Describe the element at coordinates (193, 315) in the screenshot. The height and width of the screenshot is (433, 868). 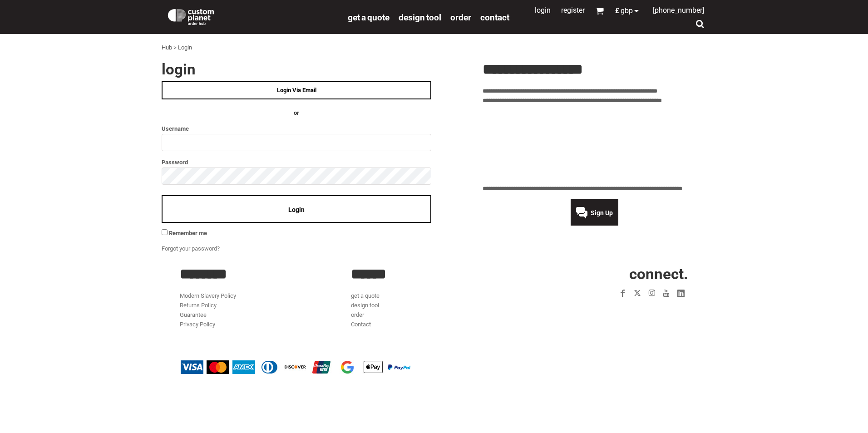
I see `a: Guarantee` at that location.